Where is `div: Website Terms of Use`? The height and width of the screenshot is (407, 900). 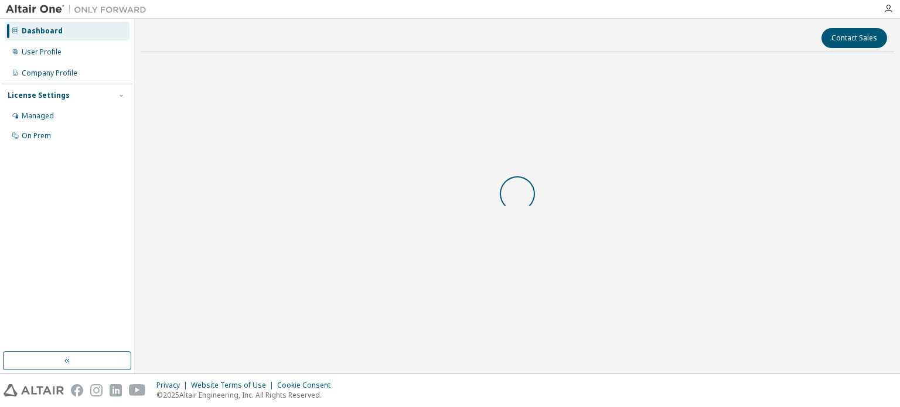 div: Website Terms of Use is located at coordinates (234, 386).